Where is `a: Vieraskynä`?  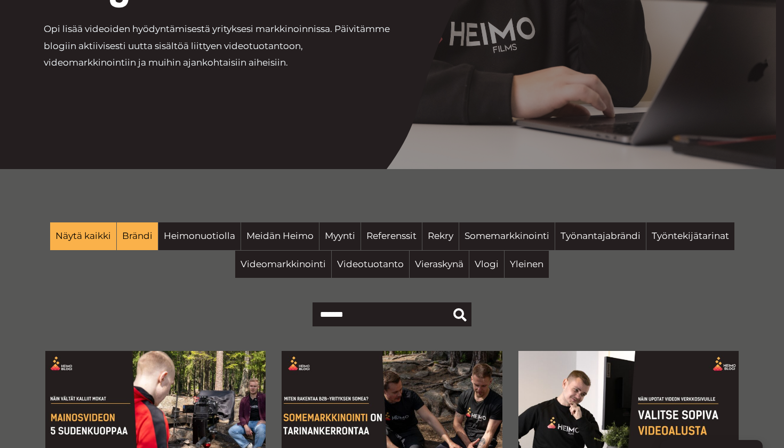 a: Vieraskynä is located at coordinates (439, 264).